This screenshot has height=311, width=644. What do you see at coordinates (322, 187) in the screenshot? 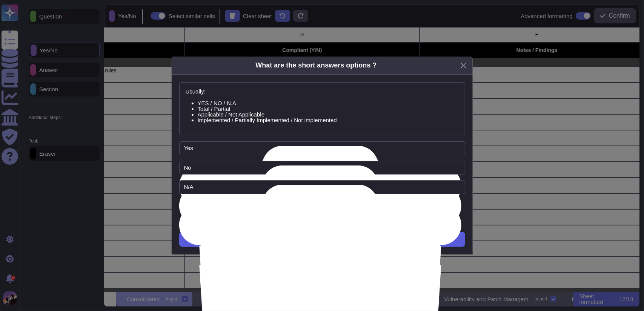
I see `input: Option 3` at bounding box center [322, 187].